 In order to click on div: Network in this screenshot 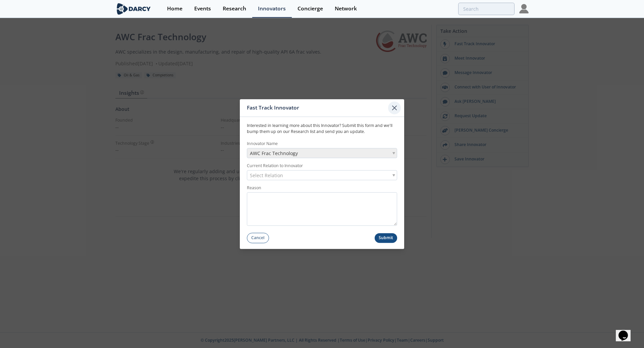, I will do `click(346, 9)`.